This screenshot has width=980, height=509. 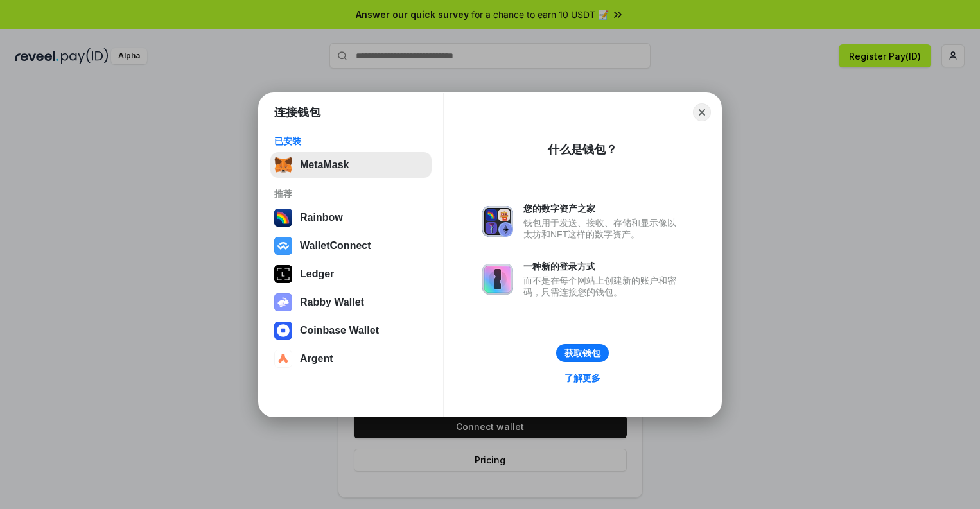 What do you see at coordinates (350, 359) in the screenshot?
I see `button: Argent` at bounding box center [350, 359].